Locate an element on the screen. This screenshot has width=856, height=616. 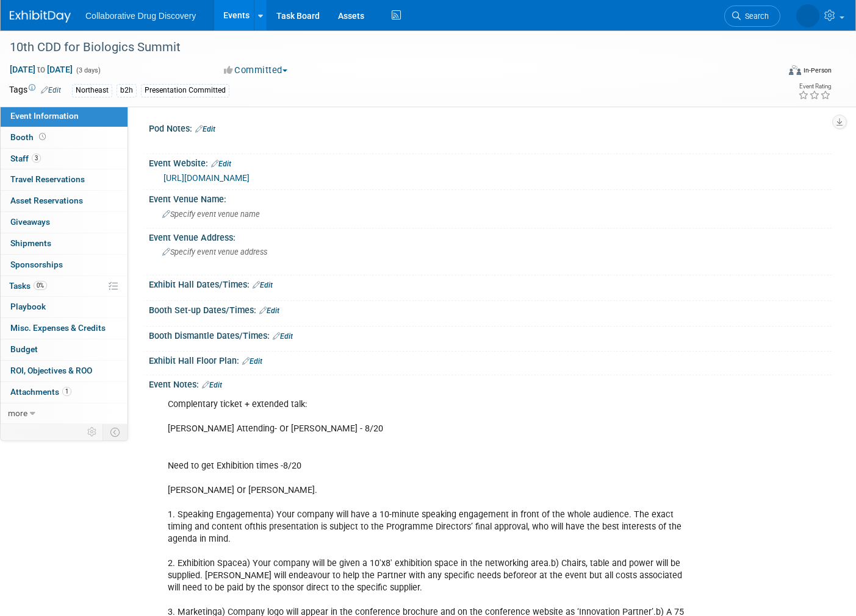
span: Asset Reservations is located at coordinates (46, 201).